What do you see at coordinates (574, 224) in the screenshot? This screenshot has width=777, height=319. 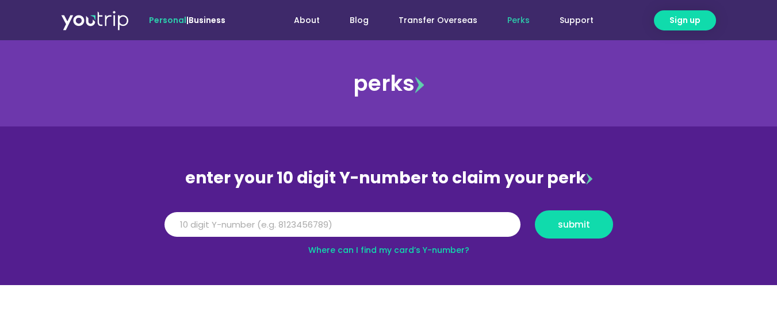 I see `span: submit` at bounding box center [574, 224].